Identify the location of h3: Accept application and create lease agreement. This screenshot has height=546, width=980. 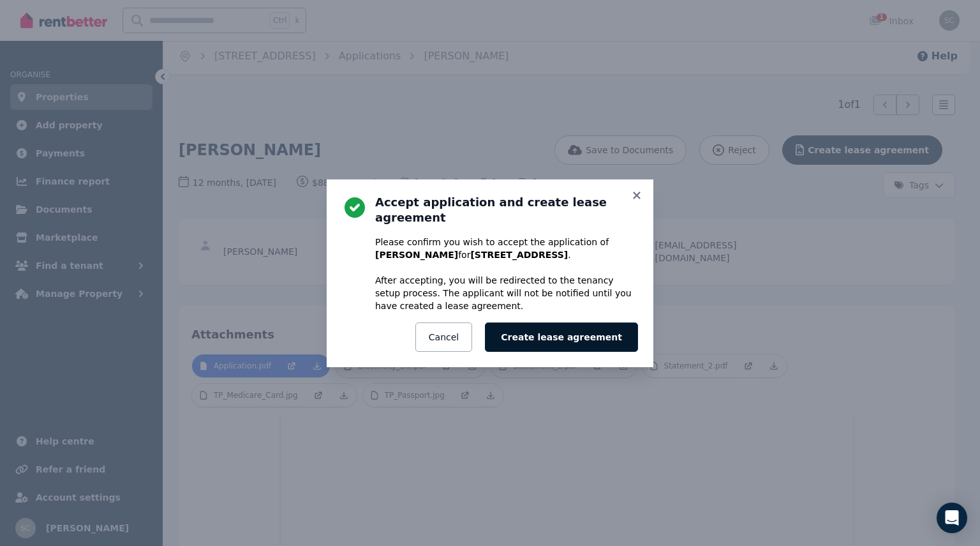
(506, 210).